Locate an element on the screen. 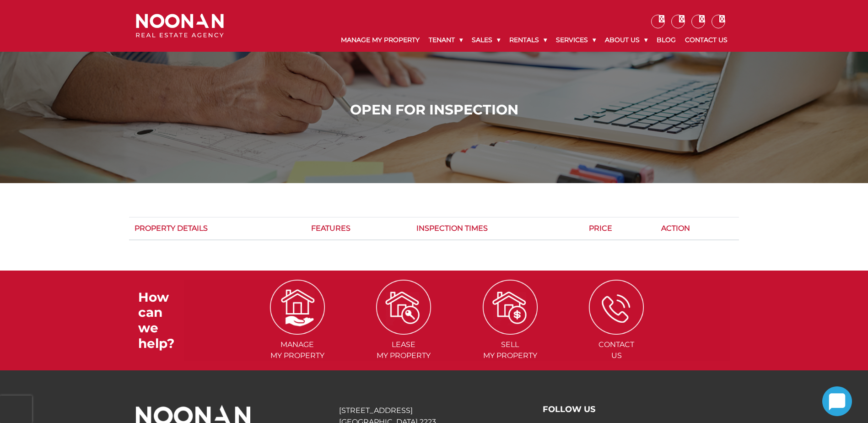  a: Contact Us is located at coordinates (706, 40).